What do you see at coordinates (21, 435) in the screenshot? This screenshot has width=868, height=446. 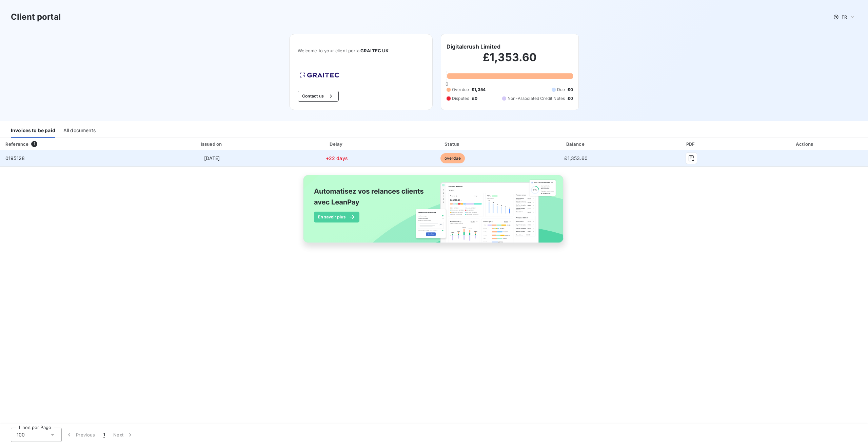 I see `span: 100` at bounding box center [21, 435].